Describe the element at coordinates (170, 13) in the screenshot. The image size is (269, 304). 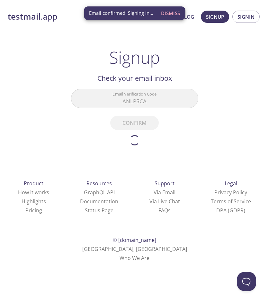
I see `button: Dismiss` at that location.